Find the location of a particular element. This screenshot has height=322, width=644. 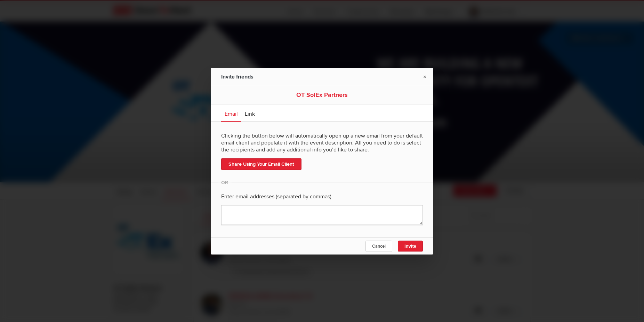

div: OT SolEx Partners is located at coordinates (322, 95).